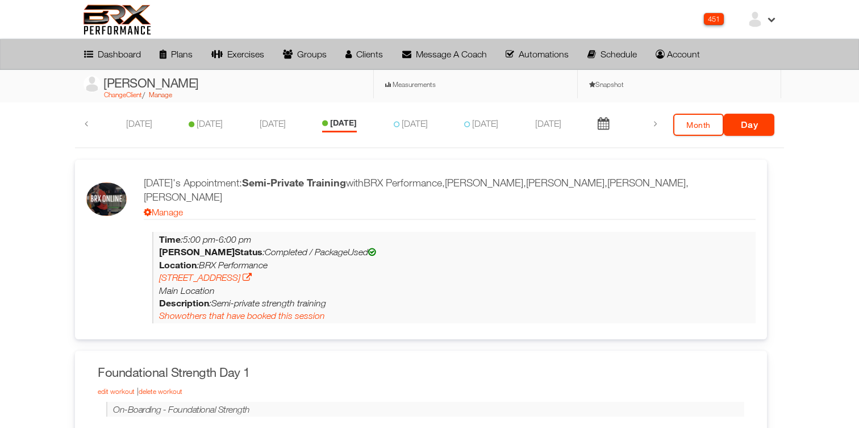 The height and width of the screenshot is (428, 859). What do you see at coordinates (160, 391) in the screenshot?
I see `a: delete workout` at bounding box center [160, 391].